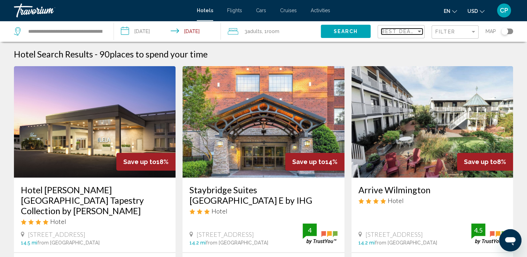  Describe the element at coordinates (205, 10) in the screenshot. I see `span: Hotels` at that location.